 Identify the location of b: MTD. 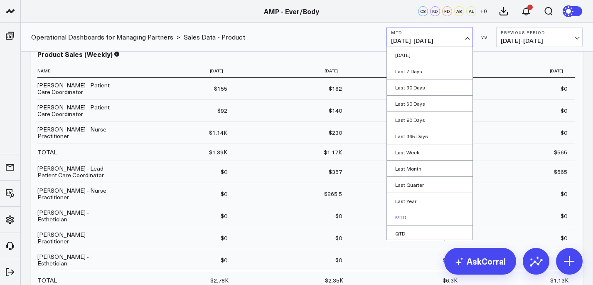
(430, 32).